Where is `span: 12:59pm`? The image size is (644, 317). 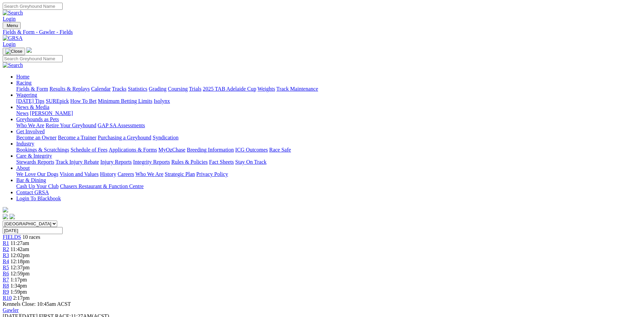 span: 12:59pm is located at coordinates (20, 273).